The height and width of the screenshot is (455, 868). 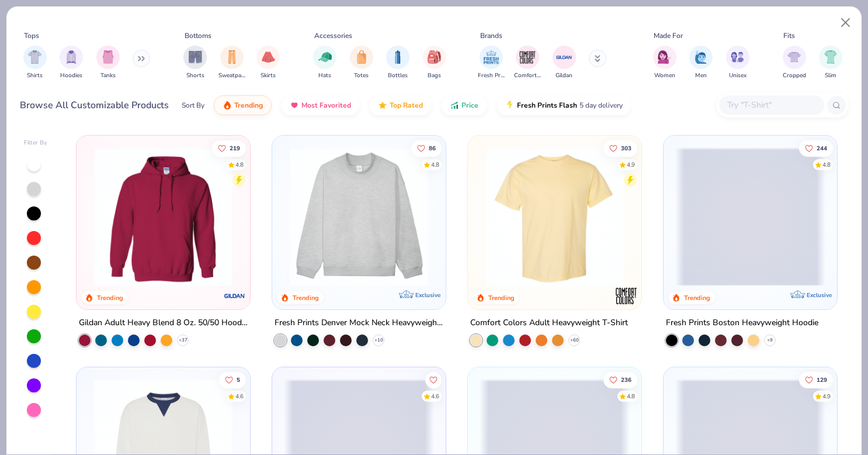 What do you see at coordinates (71, 57) in the screenshot?
I see `img: Hoodies Image` at bounding box center [71, 57].